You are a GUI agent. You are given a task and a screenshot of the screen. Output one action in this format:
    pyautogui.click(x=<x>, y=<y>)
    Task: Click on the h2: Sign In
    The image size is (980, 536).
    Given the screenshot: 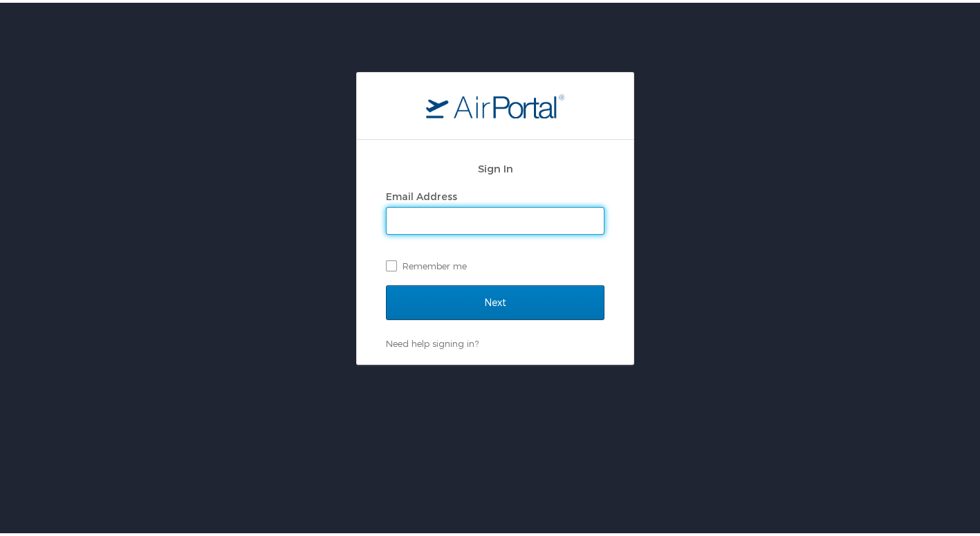 What is the action you would take?
    pyautogui.click(x=495, y=166)
    